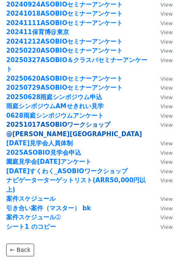 The height and width of the screenshot is (265, 179). What do you see at coordinates (64, 51) in the screenshot?
I see `strong: 20250220ASOBIOセミナーアンケート` at bounding box center [64, 51].